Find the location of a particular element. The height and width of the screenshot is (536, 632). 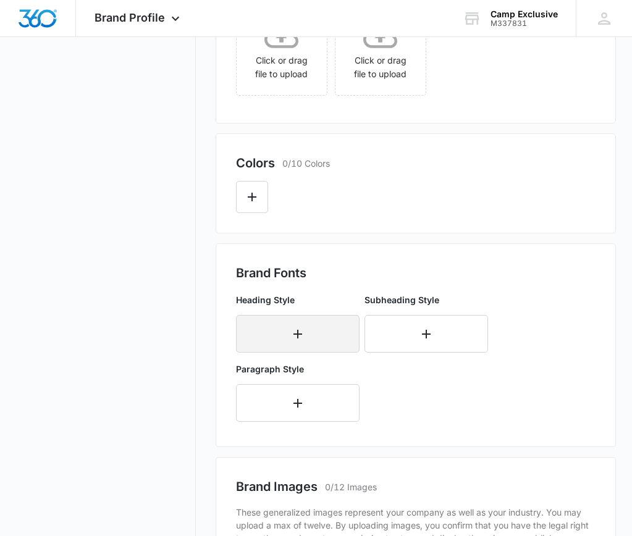

span: Brand Profile is located at coordinates (130, 17).